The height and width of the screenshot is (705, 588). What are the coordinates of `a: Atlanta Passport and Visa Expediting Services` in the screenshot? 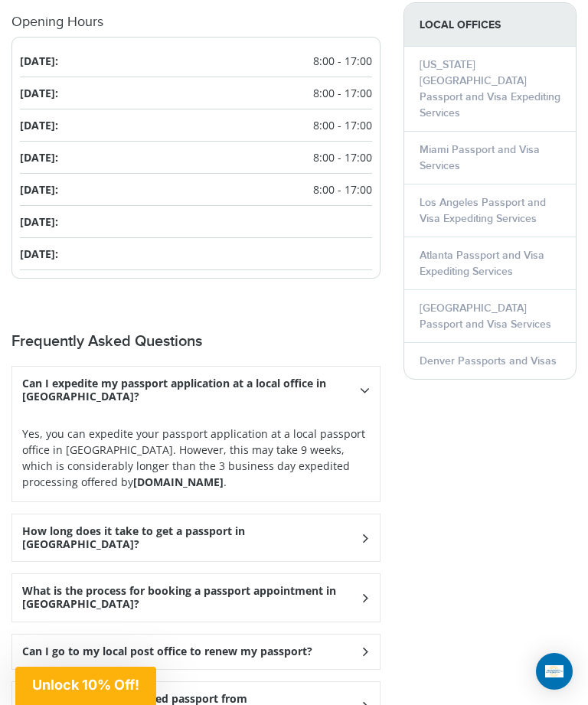 It's located at (482, 264).